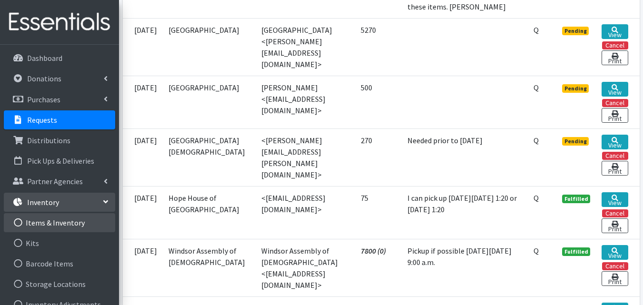  What do you see at coordinates (59, 120) in the screenshot?
I see `a: Requests` at bounding box center [59, 120].